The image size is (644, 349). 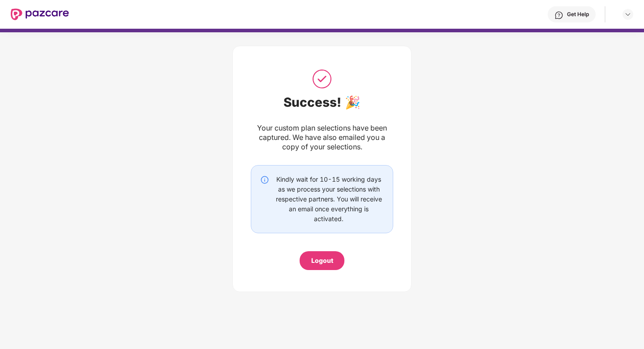 What do you see at coordinates (322, 103) in the screenshot?
I see `div: Success! 🎉` at bounding box center [322, 103].